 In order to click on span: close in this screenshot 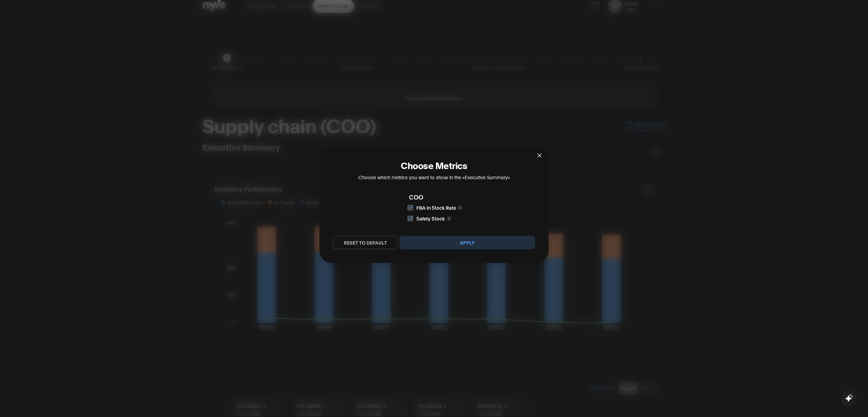, I will do `click(539, 156)`.